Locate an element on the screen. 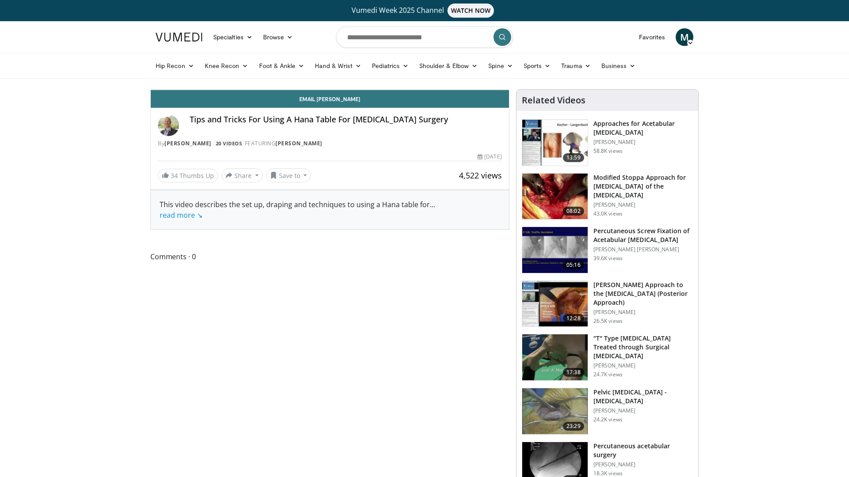 This screenshot has height=477, width=849. a: Business is located at coordinates (619, 66).